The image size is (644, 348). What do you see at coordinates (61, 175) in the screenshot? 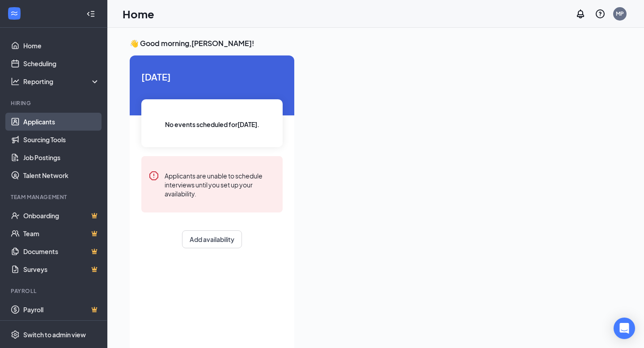
I see `a: Talent Network` at bounding box center [61, 175].